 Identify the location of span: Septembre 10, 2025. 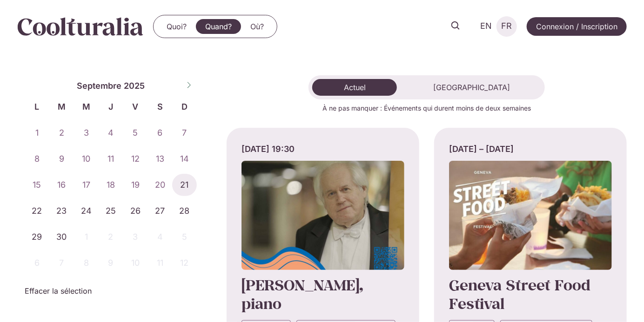
(86, 159).